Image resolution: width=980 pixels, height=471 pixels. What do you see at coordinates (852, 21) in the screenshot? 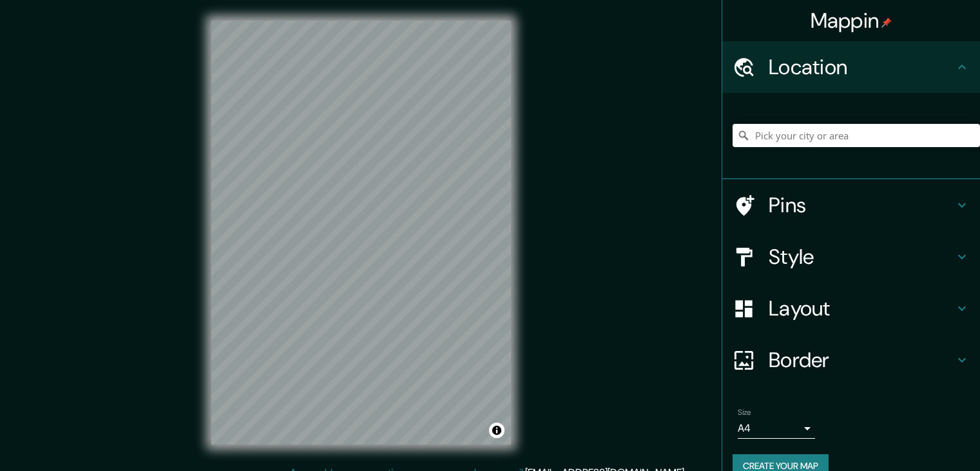
I see `h4: Mappin` at bounding box center [852, 21].